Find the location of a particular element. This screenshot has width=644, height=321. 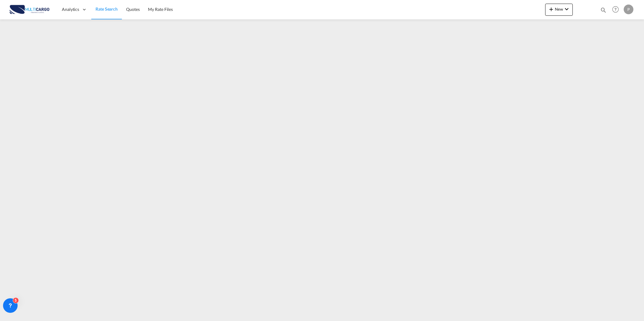

span: Analytics is located at coordinates (70, 10).